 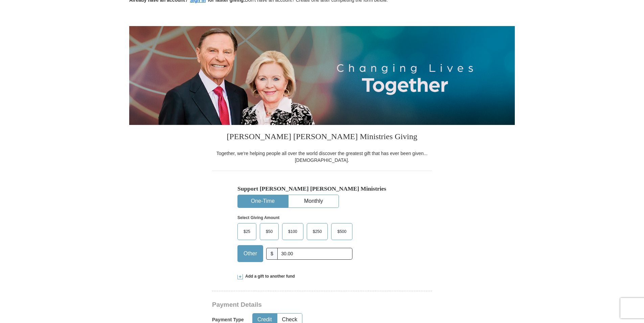 What do you see at coordinates (251, 253) in the screenshot?
I see `span: Other` at bounding box center [251, 253].